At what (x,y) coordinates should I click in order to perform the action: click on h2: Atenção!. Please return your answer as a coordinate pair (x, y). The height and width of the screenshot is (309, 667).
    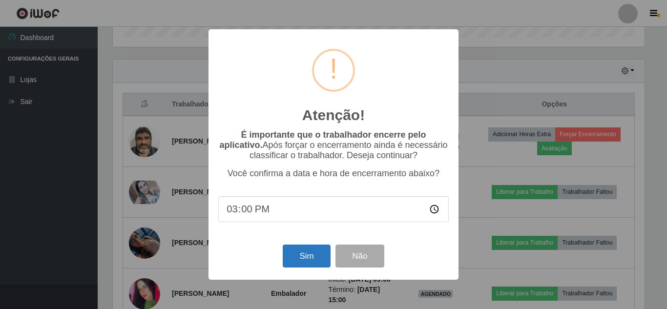
    Looking at the image, I should click on (333, 115).